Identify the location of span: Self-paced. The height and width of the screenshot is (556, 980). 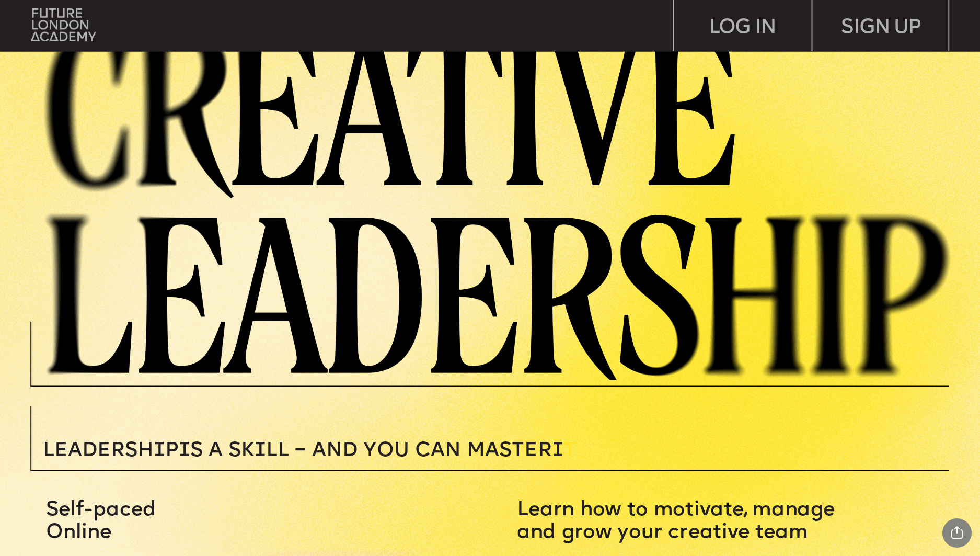
(101, 510).